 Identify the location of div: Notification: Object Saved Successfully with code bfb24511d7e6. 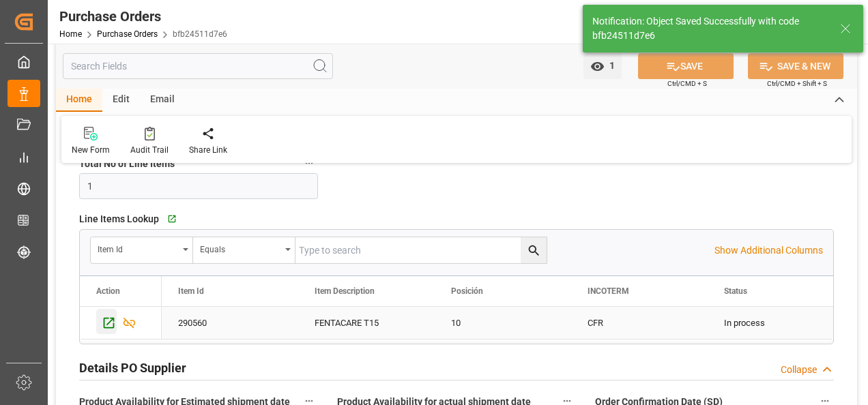
(710, 28).